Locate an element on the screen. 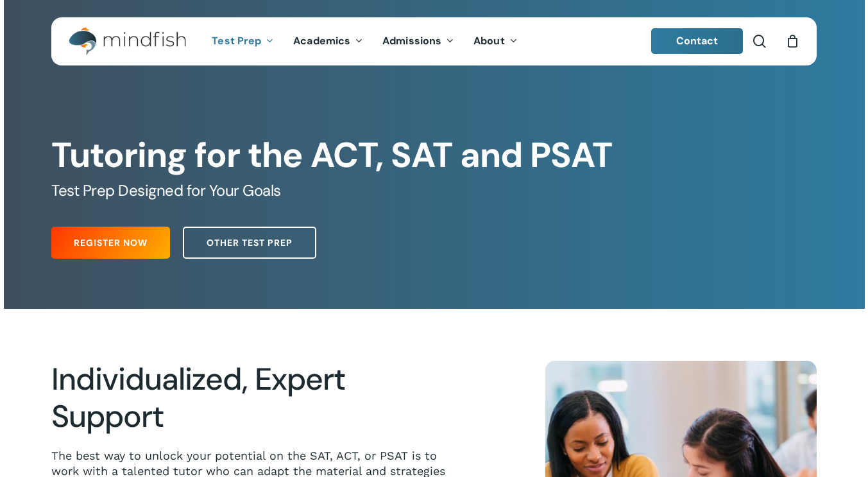 This screenshot has height=477, width=868. header: Main Menu is located at coordinates (434, 41).